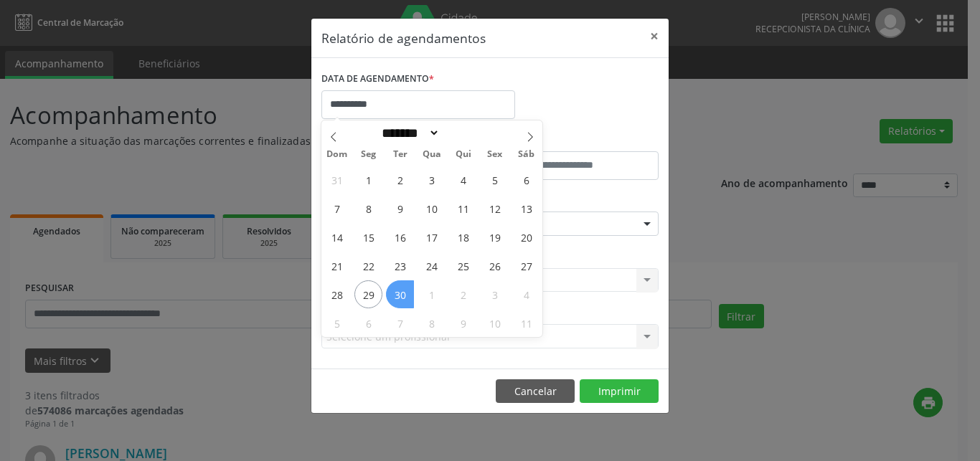 Image resolution: width=980 pixels, height=461 pixels. I want to click on span: Setembro 19, 2025, so click(494, 237).